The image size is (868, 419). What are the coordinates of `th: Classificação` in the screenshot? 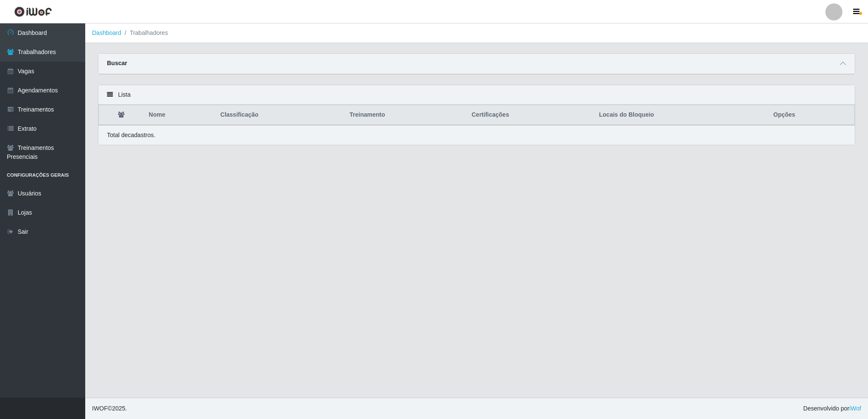 It's located at (279, 115).